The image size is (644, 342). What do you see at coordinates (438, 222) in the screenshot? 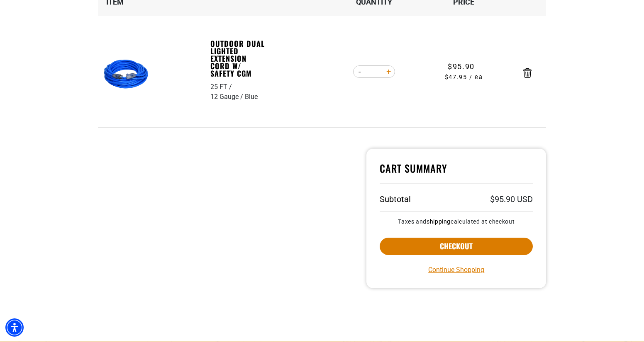
I see `a: shipping` at bounding box center [438, 222].